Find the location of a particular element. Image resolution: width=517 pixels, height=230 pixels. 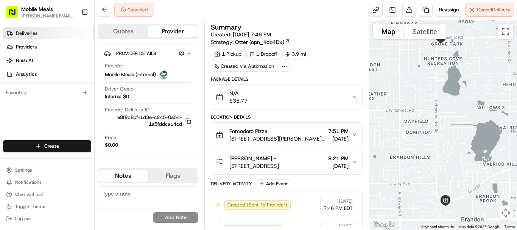

span: Pomodoro Pizza is located at coordinates (248, 131).